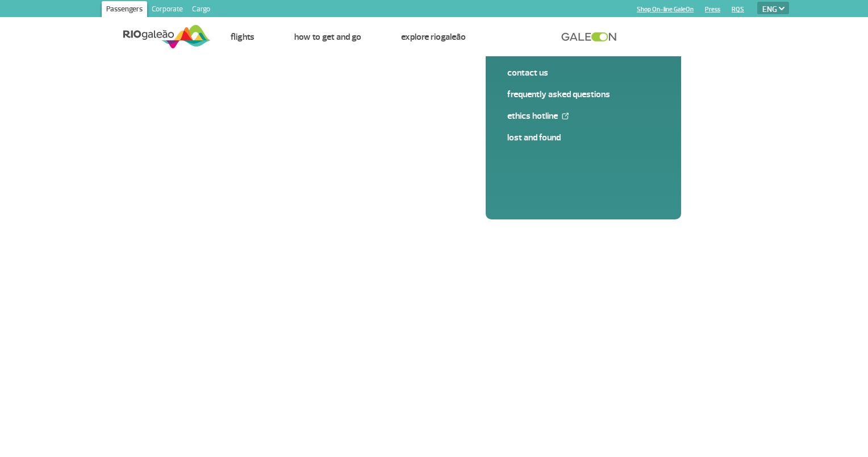 The height and width of the screenshot is (457, 868). I want to click on a: How to get and go, so click(327, 37).